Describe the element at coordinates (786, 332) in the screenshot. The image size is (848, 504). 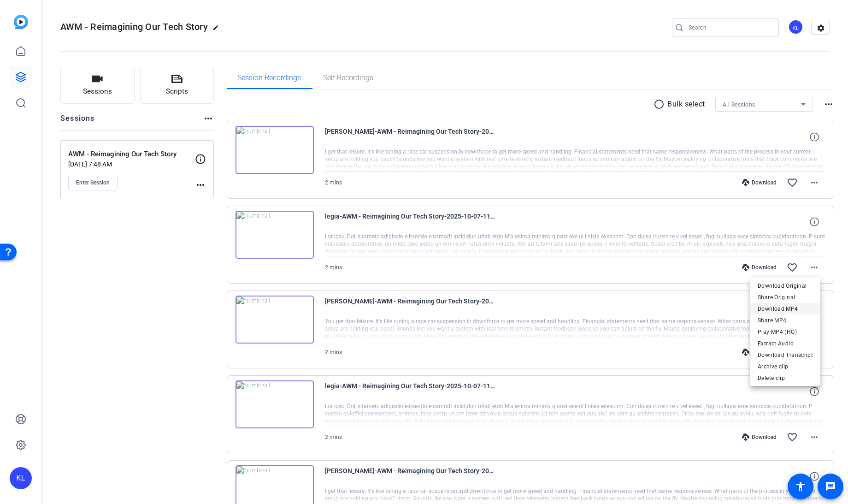
I see `span: Play MP4 (HQ)` at that location.